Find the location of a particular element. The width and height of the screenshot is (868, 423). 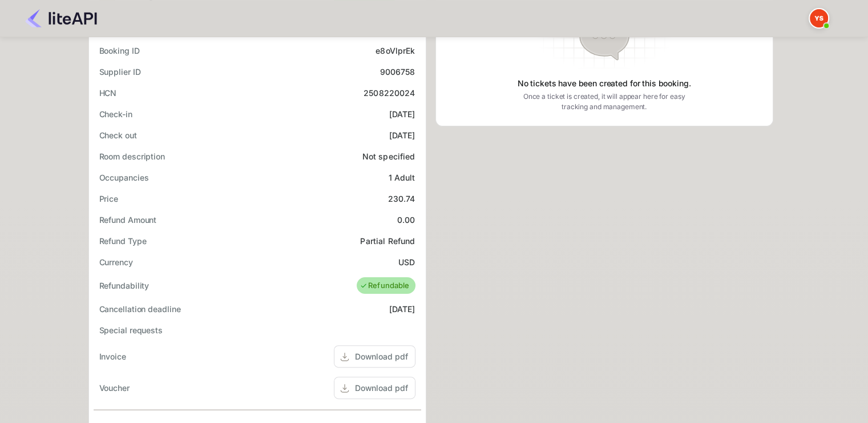

div: Special requests is located at coordinates (131, 329).